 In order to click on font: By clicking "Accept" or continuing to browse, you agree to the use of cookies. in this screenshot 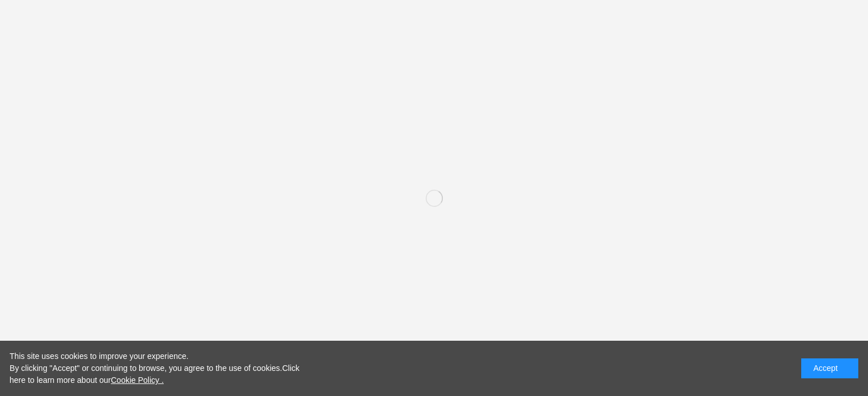, I will do `click(146, 369)`.